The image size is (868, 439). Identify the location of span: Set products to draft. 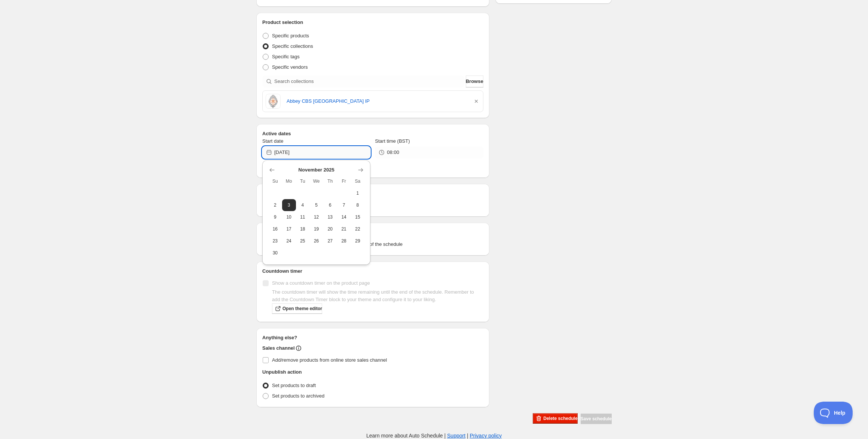
(294, 385).